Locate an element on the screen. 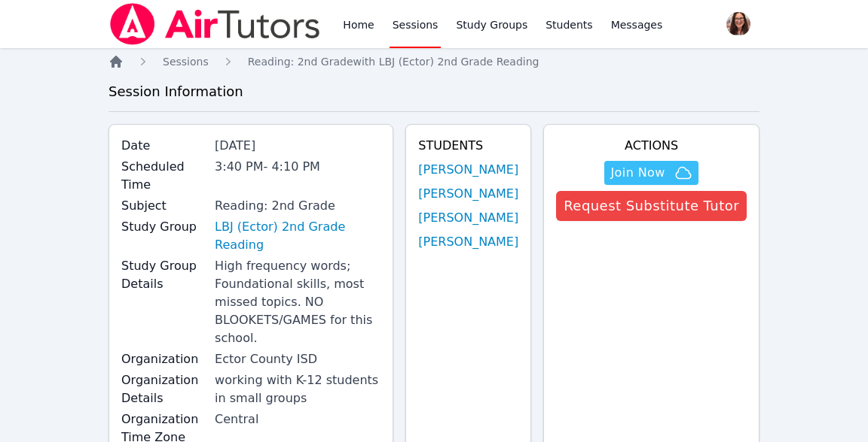 The height and width of the screenshot is (442, 868). label: Study Group Details is located at coordinates (163, 276).